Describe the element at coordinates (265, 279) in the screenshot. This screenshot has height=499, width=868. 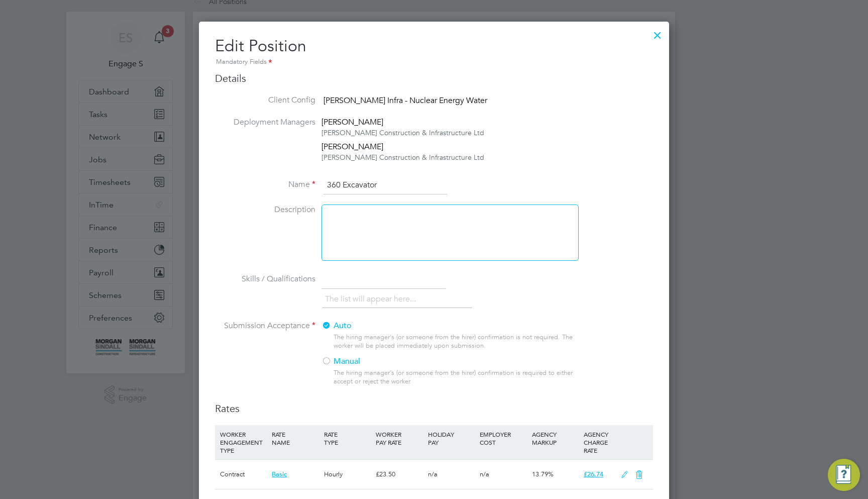
I see `label: Skills / Qualifications` at that location.